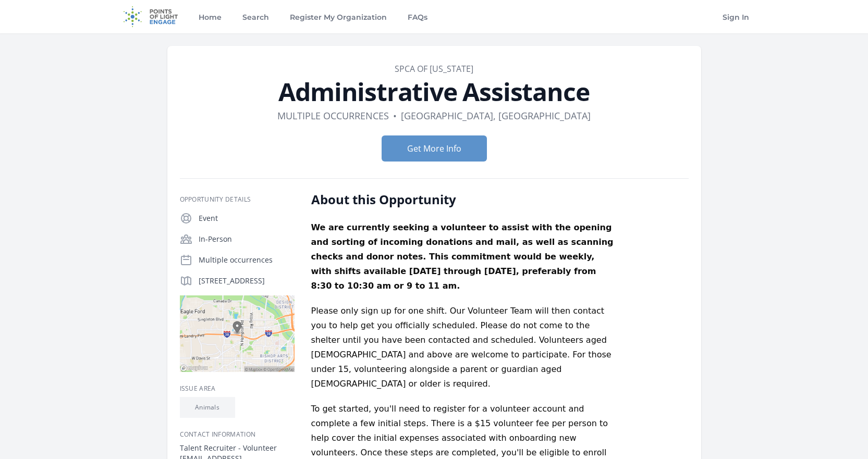 This screenshot has height=459, width=868. Describe the element at coordinates (237, 333) in the screenshot. I see `img: Map` at that location.